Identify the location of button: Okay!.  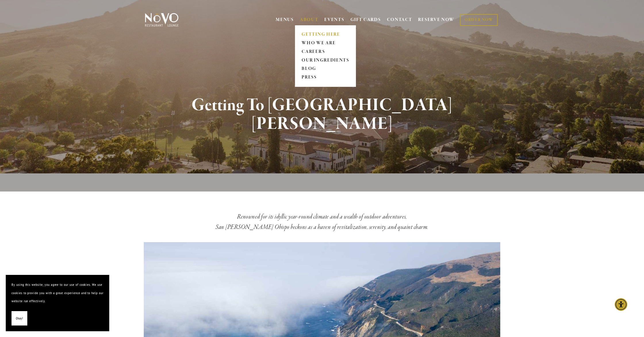
(19, 318).